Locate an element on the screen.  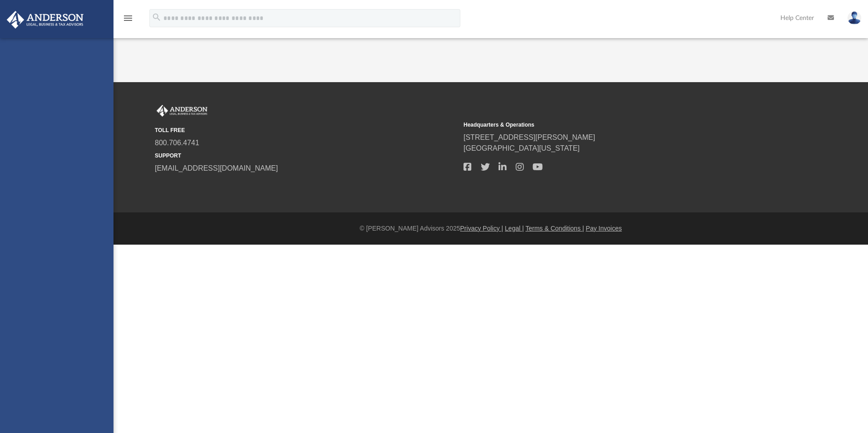
small: TOLL FREE is located at coordinates (306, 130).